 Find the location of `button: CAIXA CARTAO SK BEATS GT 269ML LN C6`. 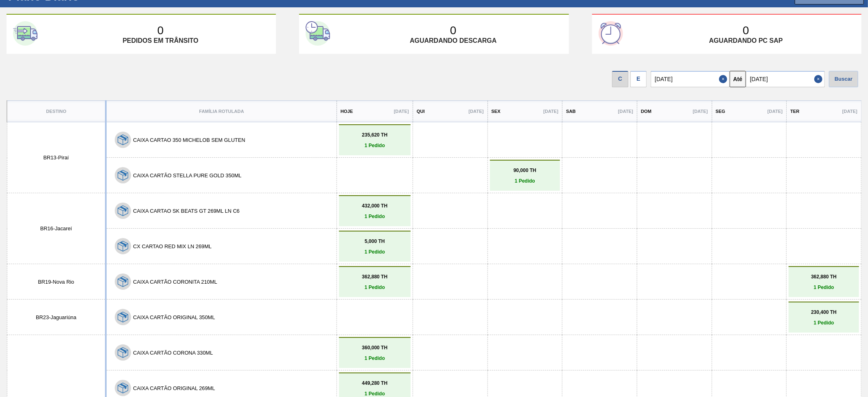

button: CAIXA CARTAO SK BEATS GT 269ML LN C6 is located at coordinates (186, 210).